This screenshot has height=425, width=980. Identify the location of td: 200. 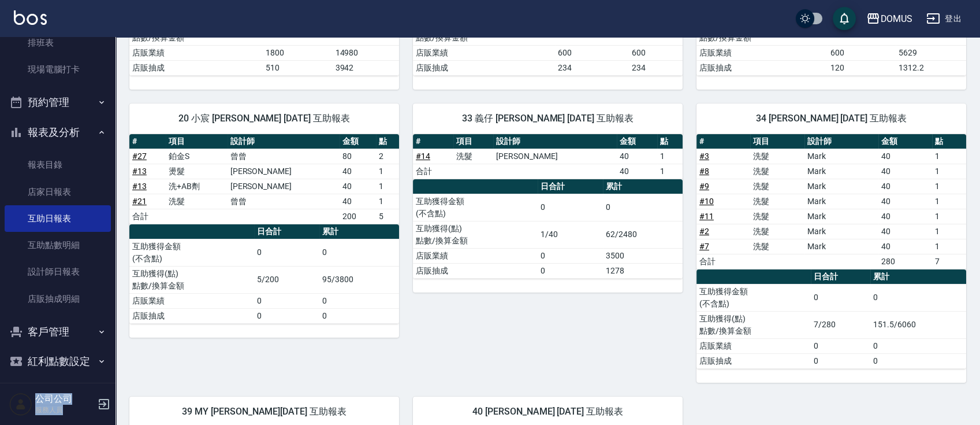
(358, 217).